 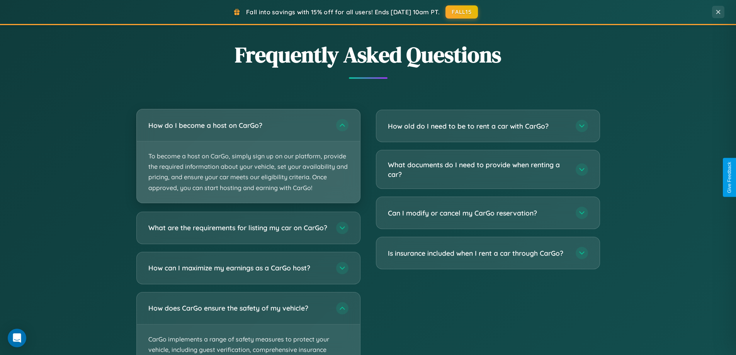 I want to click on h3: What documents do I need to provide when renting a car?, so click(x=478, y=169).